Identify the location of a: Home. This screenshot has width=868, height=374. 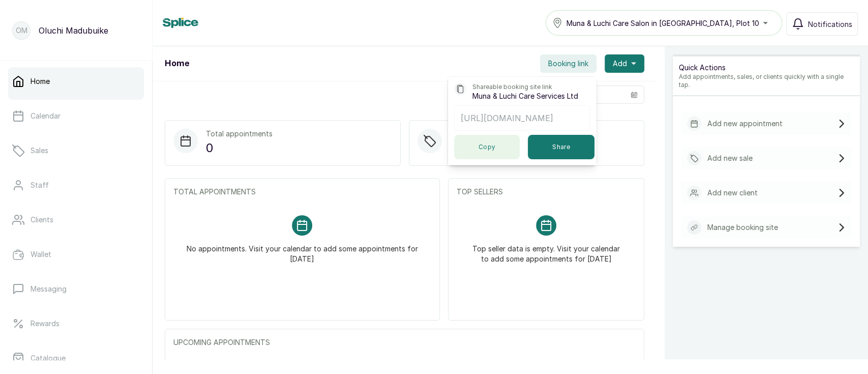
(76, 81).